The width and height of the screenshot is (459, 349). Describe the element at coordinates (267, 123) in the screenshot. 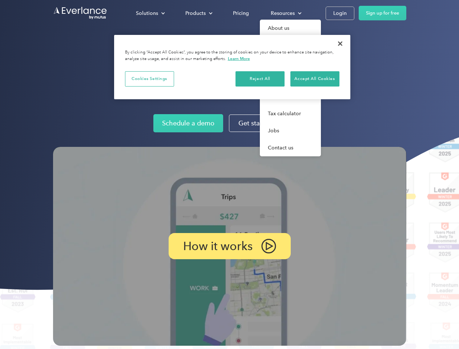

I see `a: Get started for free` at that location.